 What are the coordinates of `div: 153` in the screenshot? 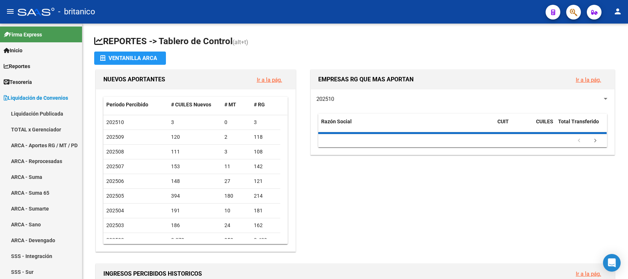 It's located at (195, 166).